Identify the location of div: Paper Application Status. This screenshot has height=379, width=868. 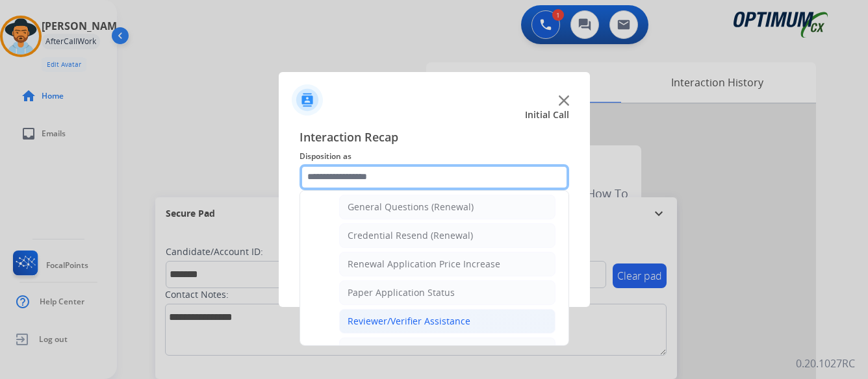
(401, 293).